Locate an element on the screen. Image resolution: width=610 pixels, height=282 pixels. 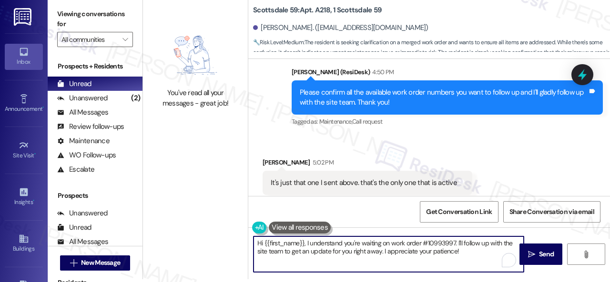
span: : The resident is seeking clarification on a merged work order and wants to ensure all items are ... is located at coordinates (431, 53).